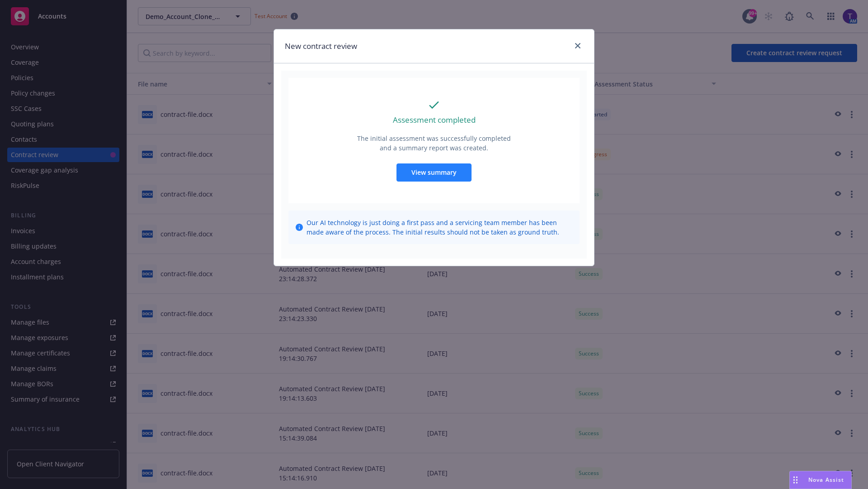 This screenshot has height=489, width=868. Describe the element at coordinates (578, 46) in the screenshot. I see `a: close` at that location.